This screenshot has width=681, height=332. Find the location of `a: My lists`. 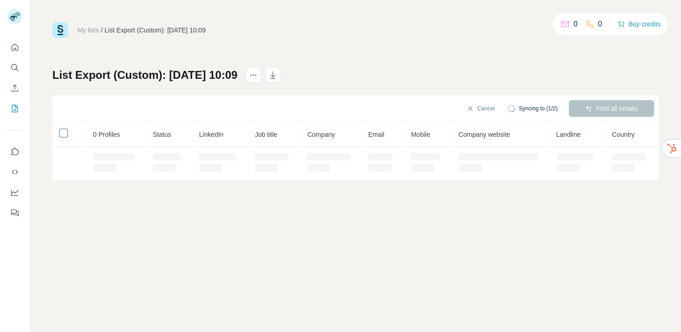

a: My lists is located at coordinates (88, 30).